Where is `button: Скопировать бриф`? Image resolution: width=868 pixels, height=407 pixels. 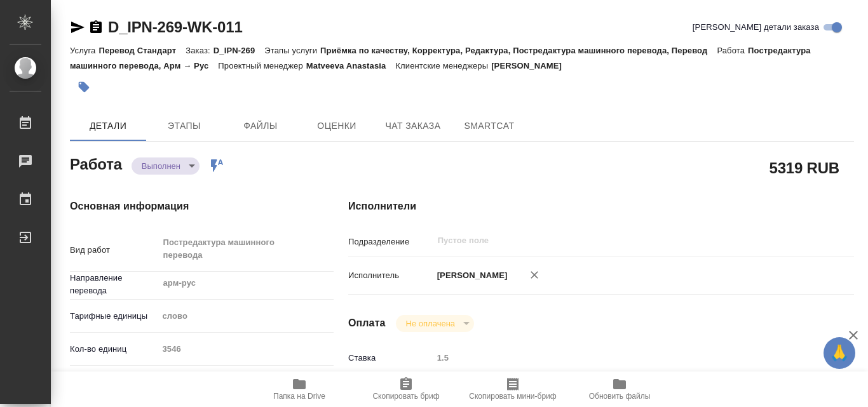
button: Скопировать бриф is located at coordinates (406, 389).